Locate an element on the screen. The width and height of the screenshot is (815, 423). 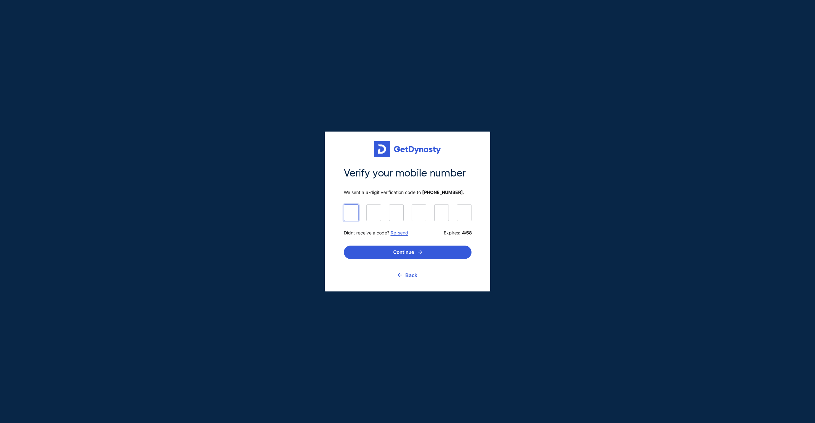
span: Didnt receive a code? is located at coordinates (376, 233).